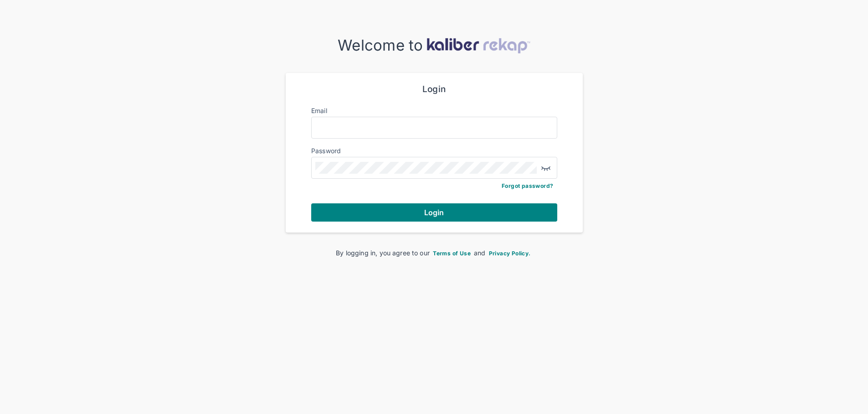 The height and width of the screenshot is (414, 868). What do you see at coordinates (546, 168) in the screenshot?
I see `img: eye-closed.fa43b6e4.svg` at bounding box center [546, 168].